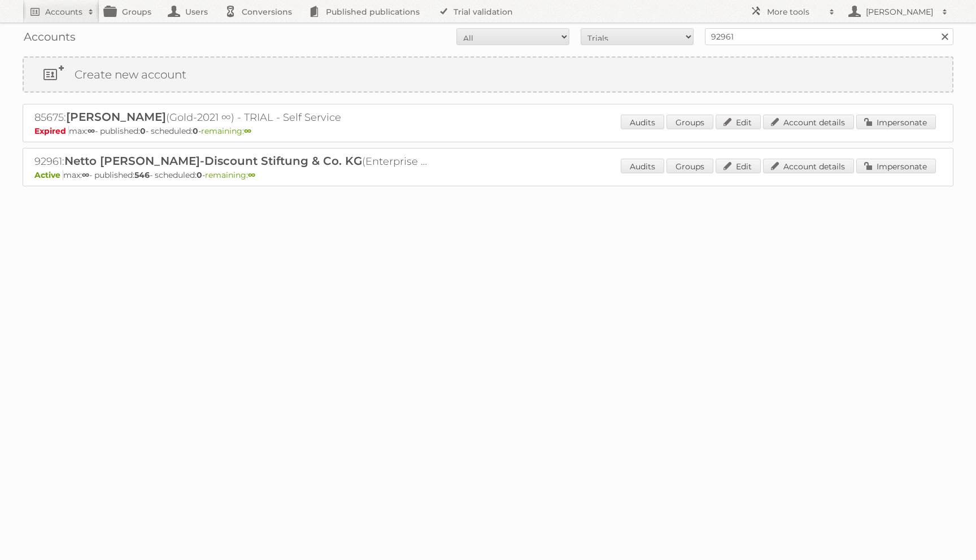  I want to click on h2: 92961: (Enterprise ∞) - TRIAL, so click(232, 161).